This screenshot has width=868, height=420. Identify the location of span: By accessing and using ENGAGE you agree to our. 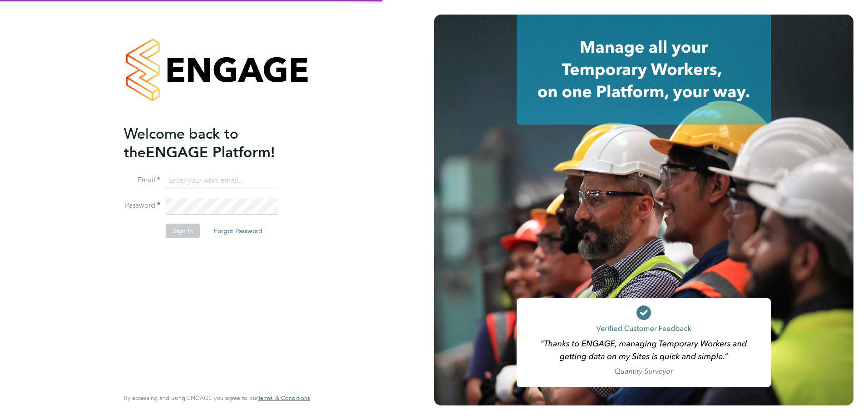
(217, 397).